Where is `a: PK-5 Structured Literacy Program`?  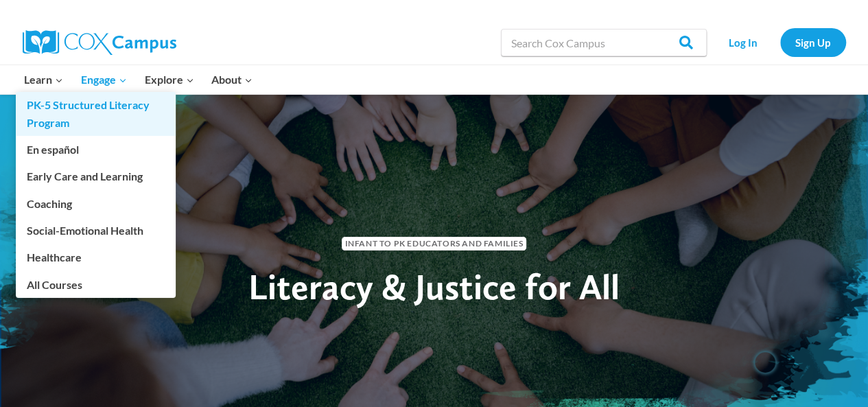
a: PK-5 Structured Literacy Program is located at coordinates (95, 114).